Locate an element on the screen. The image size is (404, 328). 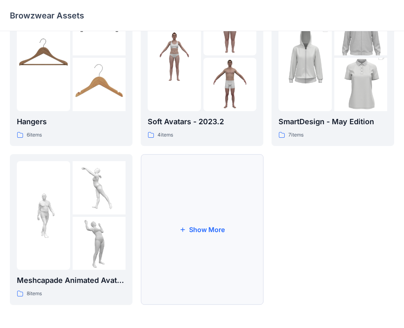
p: Soft Avatars - 2023.2 is located at coordinates (202, 122).